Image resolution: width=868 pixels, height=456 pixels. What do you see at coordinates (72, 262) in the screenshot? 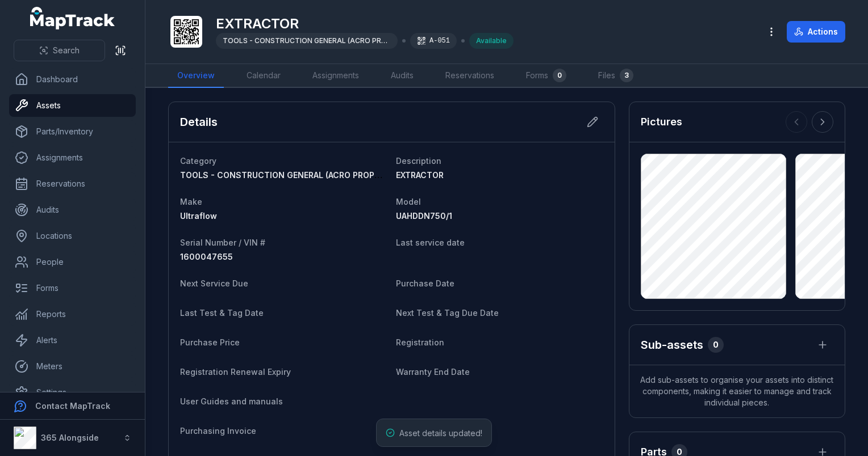
I see `a: People` at bounding box center [72, 262].